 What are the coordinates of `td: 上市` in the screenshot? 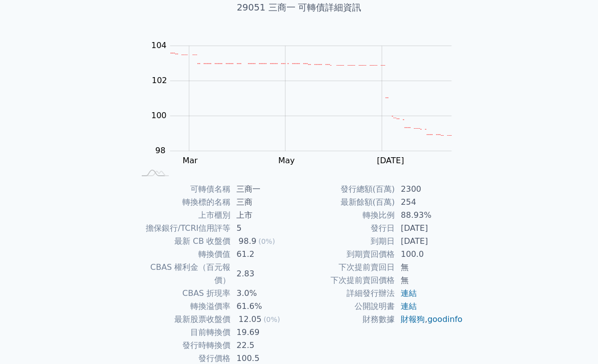 It's located at (264, 215).